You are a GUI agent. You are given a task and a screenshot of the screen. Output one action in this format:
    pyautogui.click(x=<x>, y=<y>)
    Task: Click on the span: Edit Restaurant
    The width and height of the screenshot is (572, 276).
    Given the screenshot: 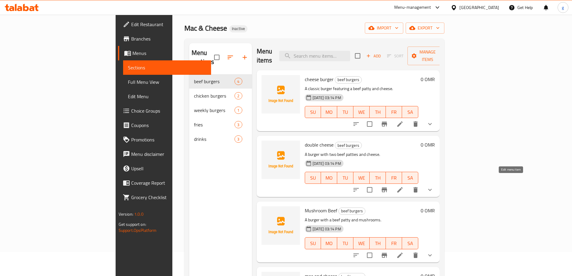 What is the action you would take?
    pyautogui.click(x=169, y=24)
    